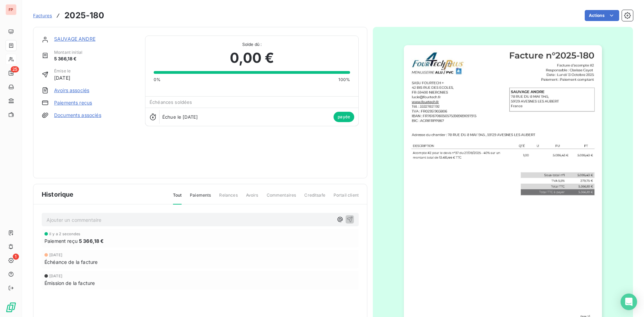  Describe the element at coordinates (200, 198) in the screenshot. I see `span: Paiements` at that location.